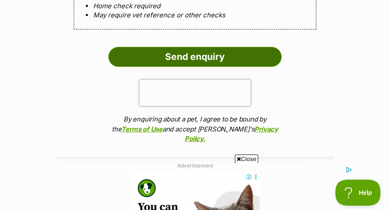  Describe the element at coordinates (195, 15) in the screenshot. I see `li: May require vet reference or other checks` at that location.